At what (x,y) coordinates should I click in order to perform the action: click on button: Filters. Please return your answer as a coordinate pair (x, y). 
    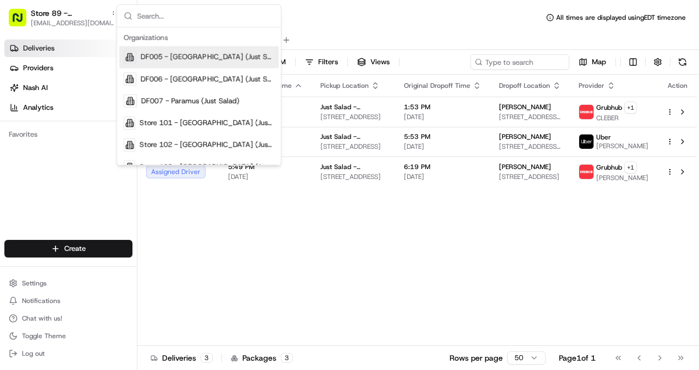
    Looking at the image, I should click on (321, 62).